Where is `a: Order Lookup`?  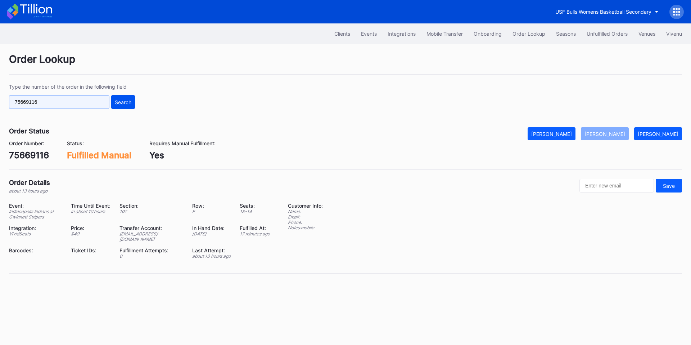 a: Order Lookup is located at coordinates (529, 33).